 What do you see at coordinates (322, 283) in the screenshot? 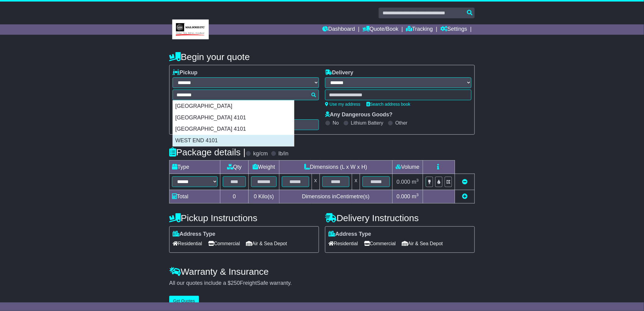
I see `div: All our quotes include a $ FreightSafe warranty.` at bounding box center [322, 283].